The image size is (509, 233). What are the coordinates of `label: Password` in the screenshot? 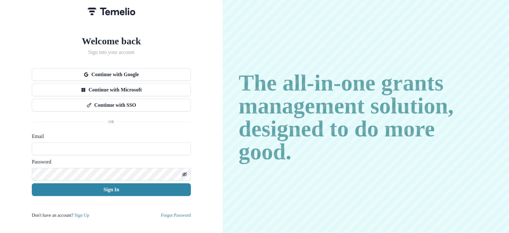 It's located at (109, 161).